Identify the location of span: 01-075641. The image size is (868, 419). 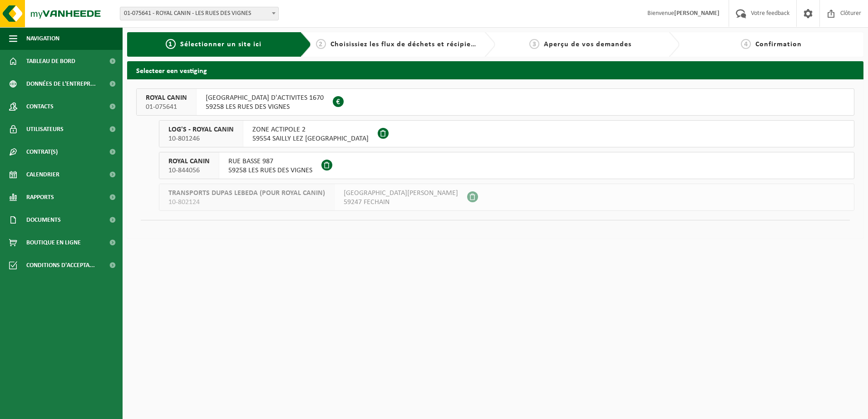
(166, 107).